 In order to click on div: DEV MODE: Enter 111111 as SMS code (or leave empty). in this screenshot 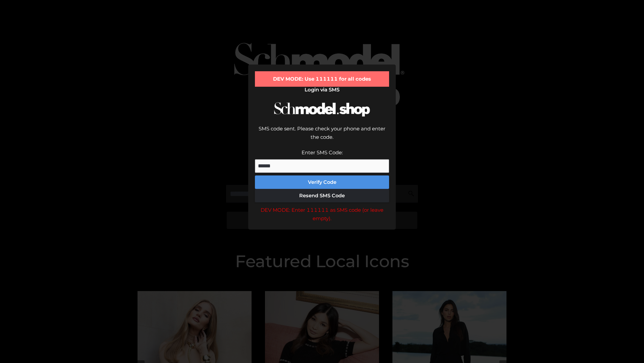, I will do `click(322, 214)`.